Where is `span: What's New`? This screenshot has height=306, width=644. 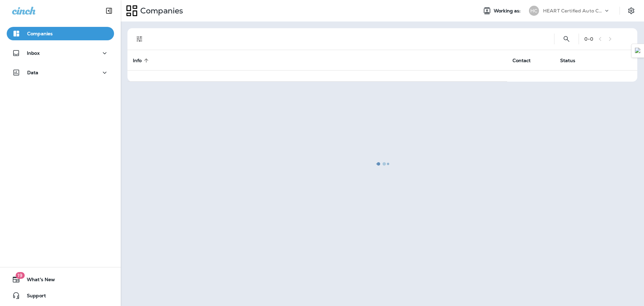
span: What's New is located at coordinates (37, 281).